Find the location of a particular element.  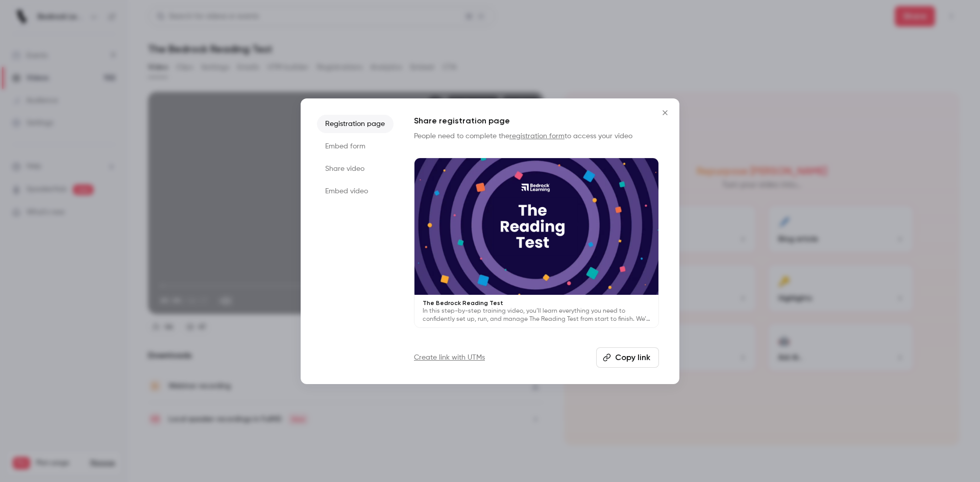

li: Embed form is located at coordinates (355, 146).